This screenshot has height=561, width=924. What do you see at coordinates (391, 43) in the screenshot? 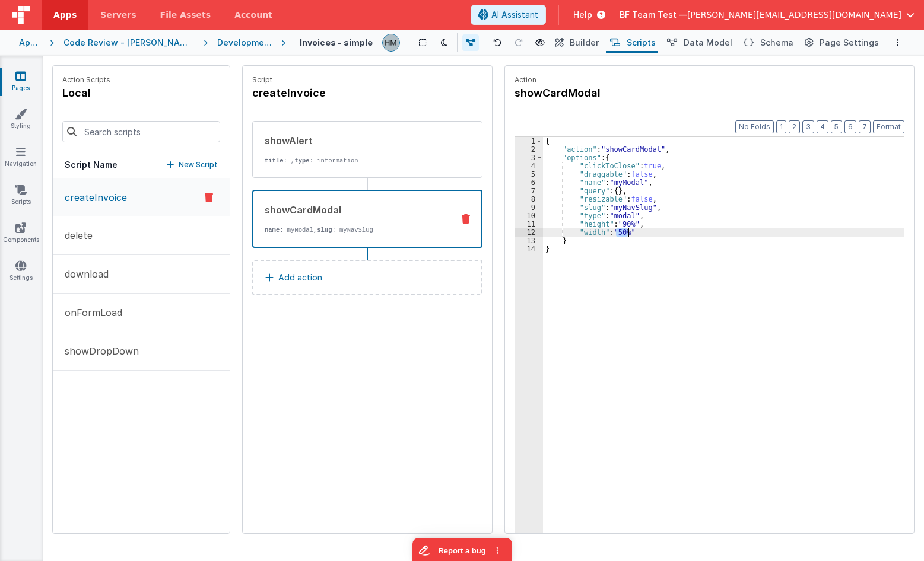
I see `img: 1b65a3e5e498230d1b9478315fee565b` at bounding box center [391, 43].